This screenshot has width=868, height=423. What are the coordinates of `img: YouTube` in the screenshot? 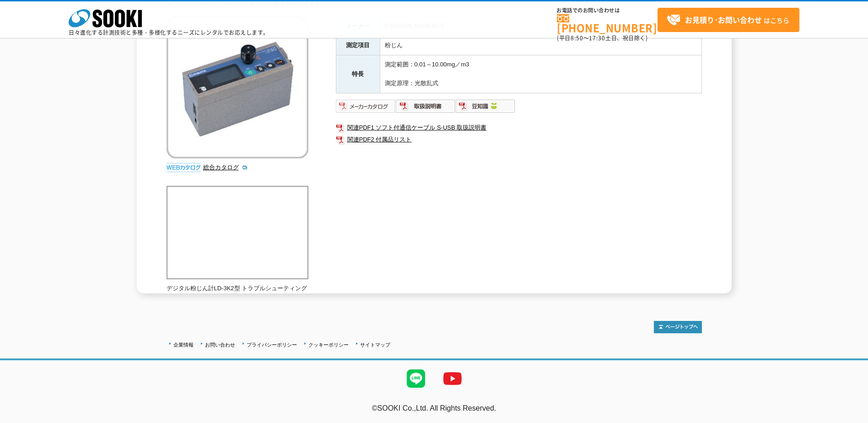 It's located at (453, 379).